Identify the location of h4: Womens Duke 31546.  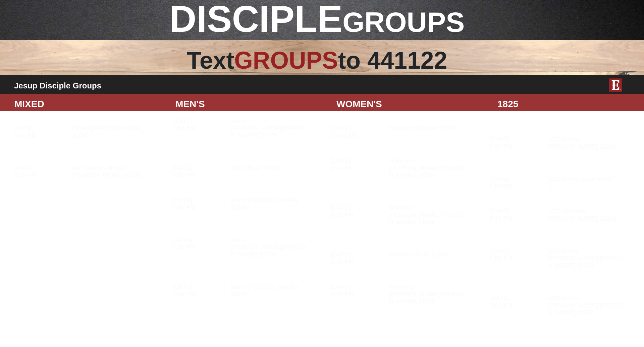
(427, 259).